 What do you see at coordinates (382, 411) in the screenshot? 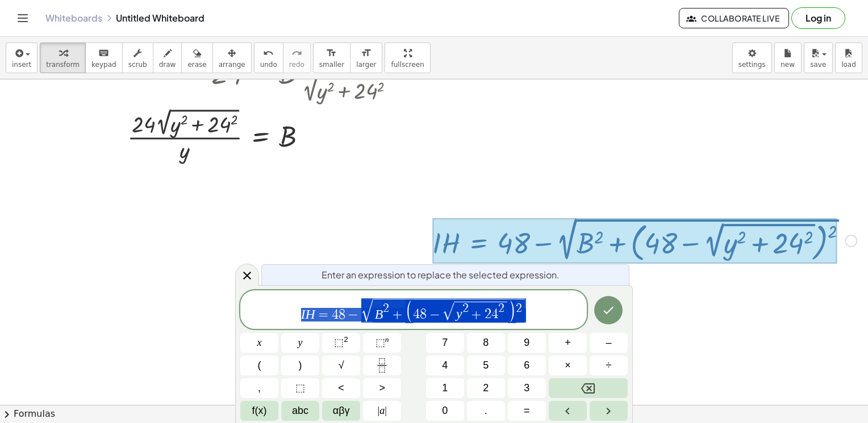
I see `span: a` at bounding box center [382, 411].